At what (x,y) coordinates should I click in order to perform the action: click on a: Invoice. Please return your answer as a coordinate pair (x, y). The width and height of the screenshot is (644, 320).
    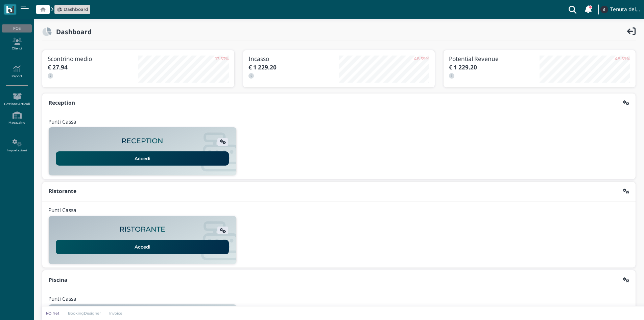
    Looking at the image, I should click on (116, 313).